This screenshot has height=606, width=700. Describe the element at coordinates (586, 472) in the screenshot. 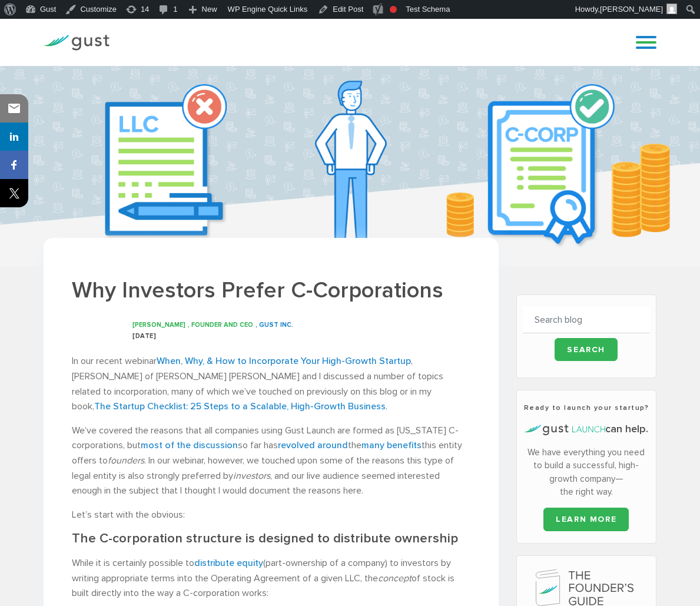

I see `p: We have everything you need to build a successful, high-growth company—the right way.` at that location.